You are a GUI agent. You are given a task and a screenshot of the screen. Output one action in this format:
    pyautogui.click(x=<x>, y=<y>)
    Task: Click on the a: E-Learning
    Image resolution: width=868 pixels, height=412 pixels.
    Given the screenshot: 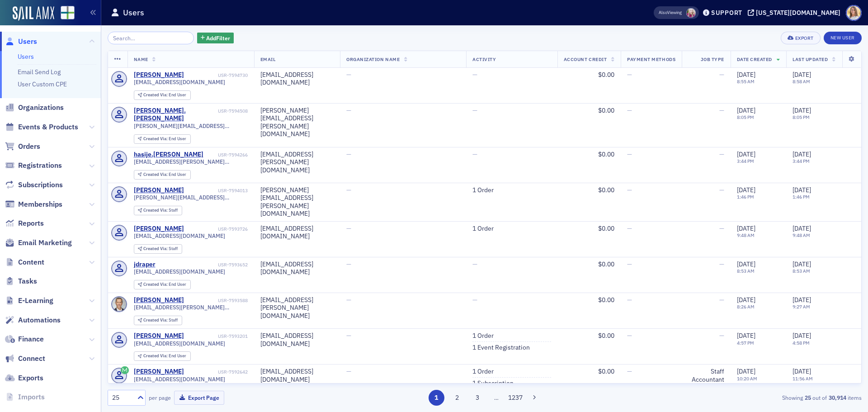 What is the action you would take?
    pyautogui.click(x=29, y=301)
    